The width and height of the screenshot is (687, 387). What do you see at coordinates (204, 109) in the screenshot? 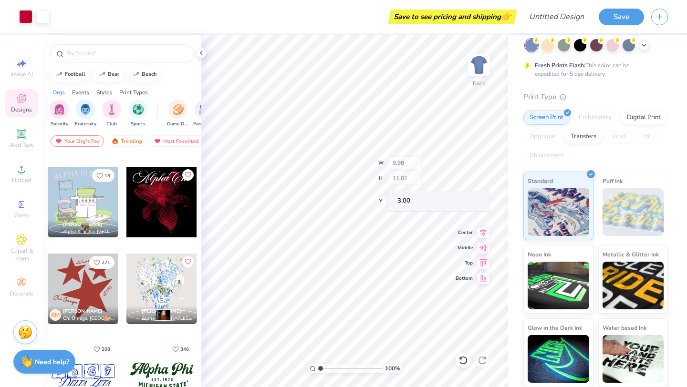
I see `img: Parent's Weekend Image` at bounding box center [204, 109].